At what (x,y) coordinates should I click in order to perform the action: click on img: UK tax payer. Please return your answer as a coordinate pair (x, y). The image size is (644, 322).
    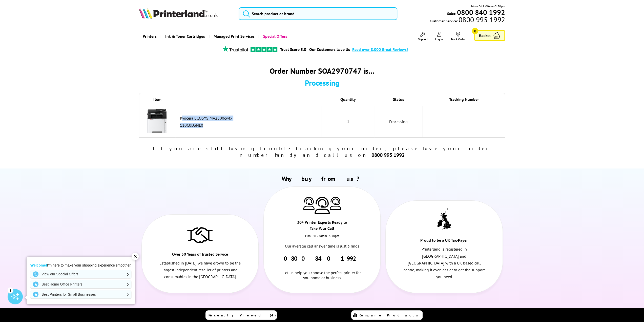
    Looking at the image, I should click on (444, 220).